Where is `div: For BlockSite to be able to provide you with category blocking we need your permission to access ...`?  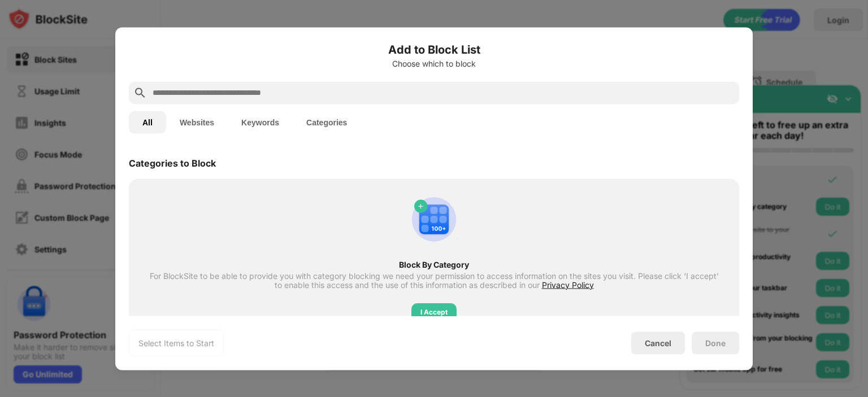
div: For BlockSite to be able to provide you with category blocking we need your permission to access ... is located at coordinates (434, 280).